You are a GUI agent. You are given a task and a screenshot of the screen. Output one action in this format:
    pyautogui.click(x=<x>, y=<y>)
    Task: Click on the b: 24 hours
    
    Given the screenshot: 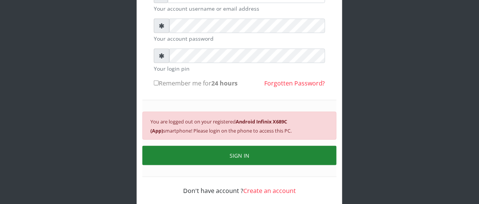 What is the action you would take?
    pyautogui.click(x=224, y=83)
    